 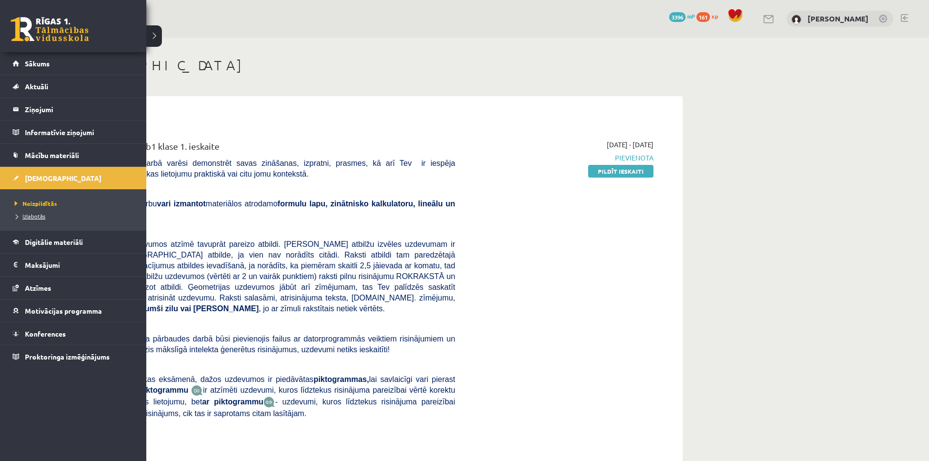 What do you see at coordinates (54, 242) in the screenshot?
I see `span: Digitālie materiāli` at bounding box center [54, 242].